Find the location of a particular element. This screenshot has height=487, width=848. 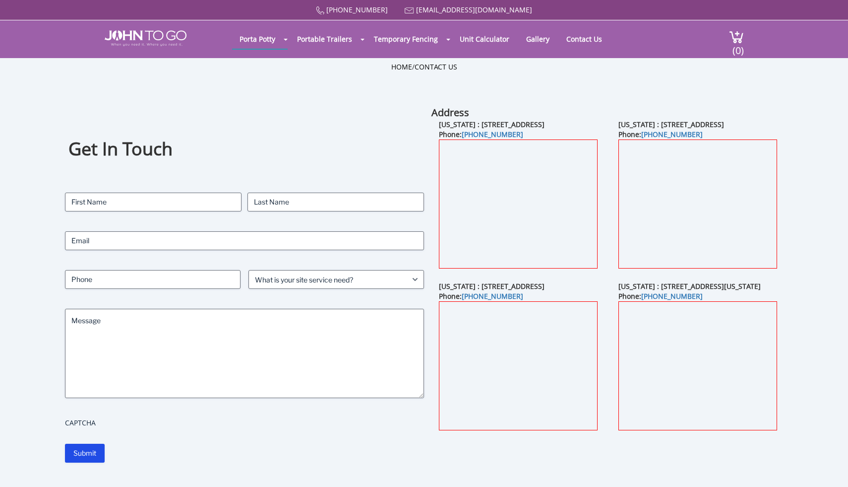

span: (0) is located at coordinates (738, 46).